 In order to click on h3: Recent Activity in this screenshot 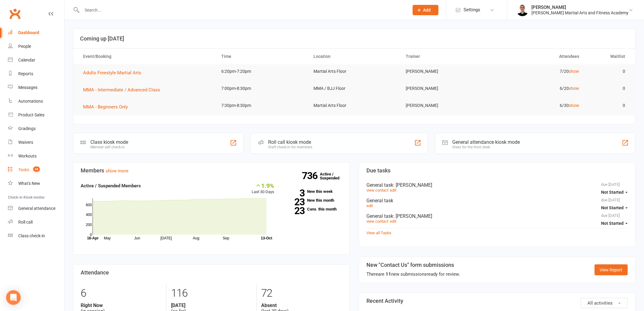, I will do `click(497, 300)`.